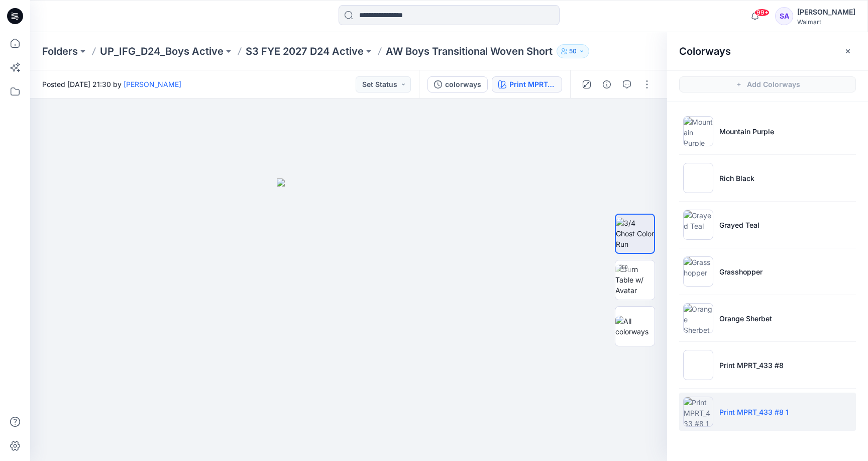 This screenshot has width=868, height=461. I want to click on p: Orange Sherbet, so click(746, 318).